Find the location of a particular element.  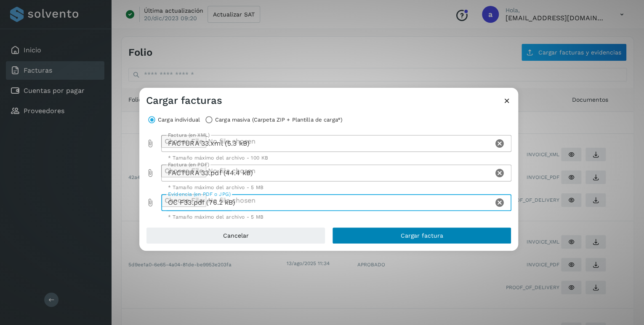

div: FACTURA 33.pdf (44.4 kB) is located at coordinates (327, 173).